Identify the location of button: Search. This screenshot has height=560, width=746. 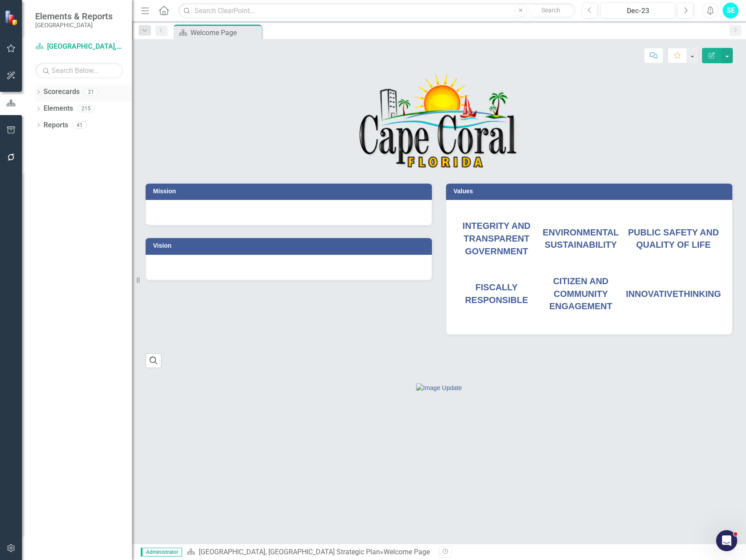
(551, 10).